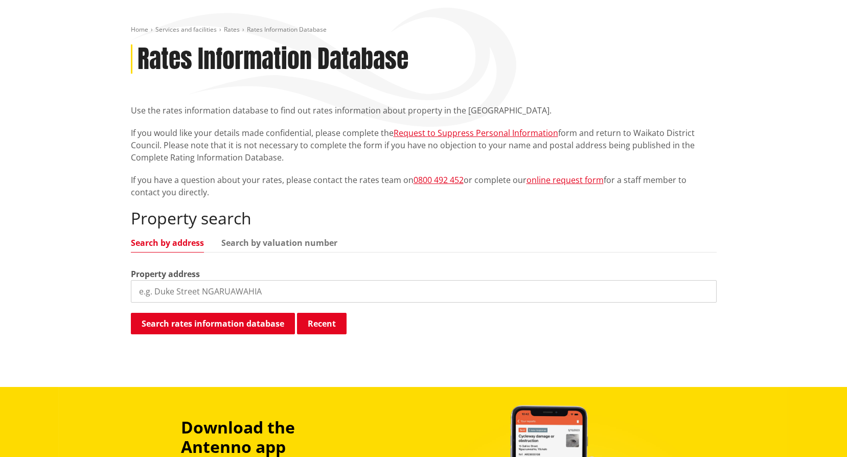  What do you see at coordinates (424, 30) in the screenshot?
I see `nav: breadcrumb` at bounding box center [424, 30].